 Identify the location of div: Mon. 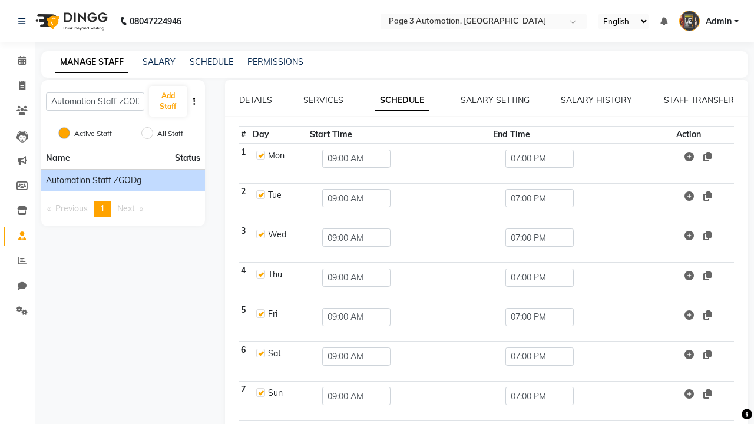
(285, 156).